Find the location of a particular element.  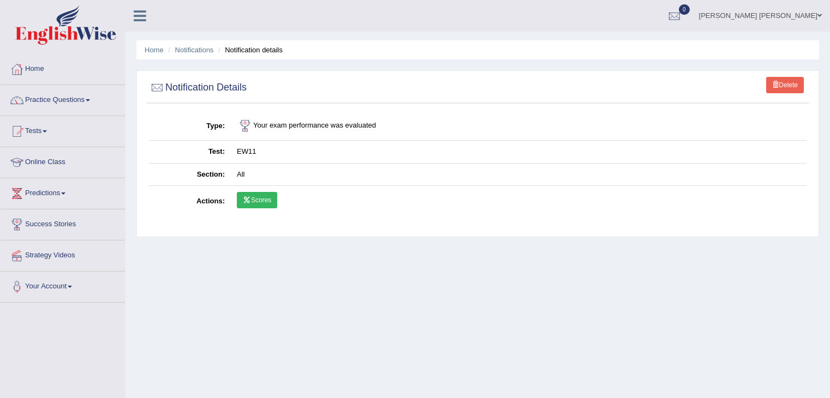

a: Your Account is located at coordinates (63, 285).